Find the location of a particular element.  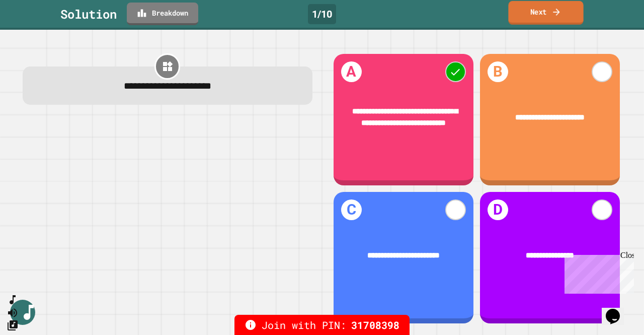

button: SpeedDial basic example is located at coordinates (13, 300).